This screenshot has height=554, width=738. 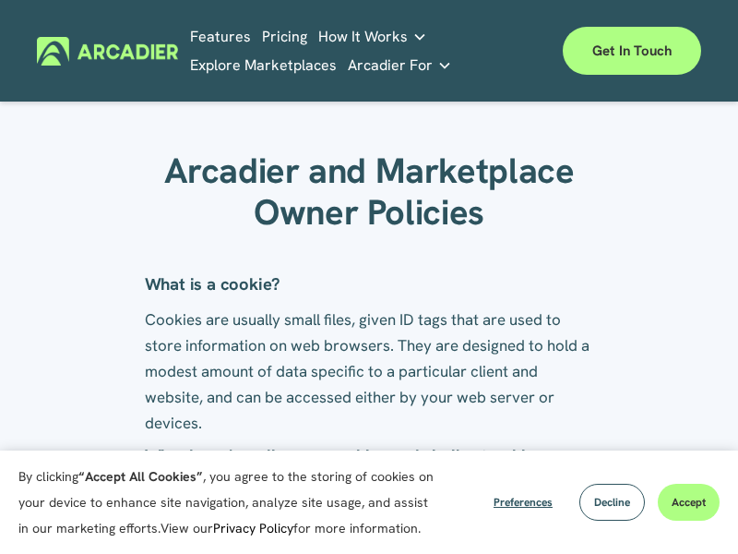 I want to click on span: Preferences, so click(x=523, y=502).